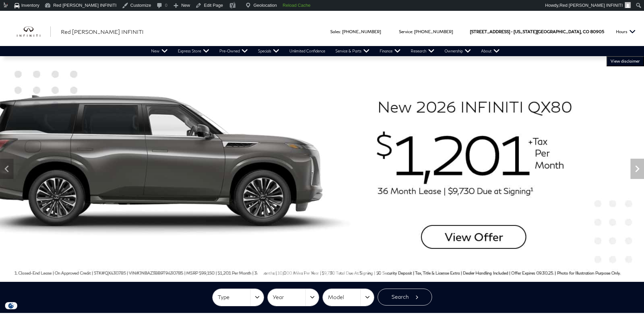 This screenshot has height=316, width=644. Describe the element at coordinates (298, 272) in the screenshot. I see `span: Go to slide 5` at that location.